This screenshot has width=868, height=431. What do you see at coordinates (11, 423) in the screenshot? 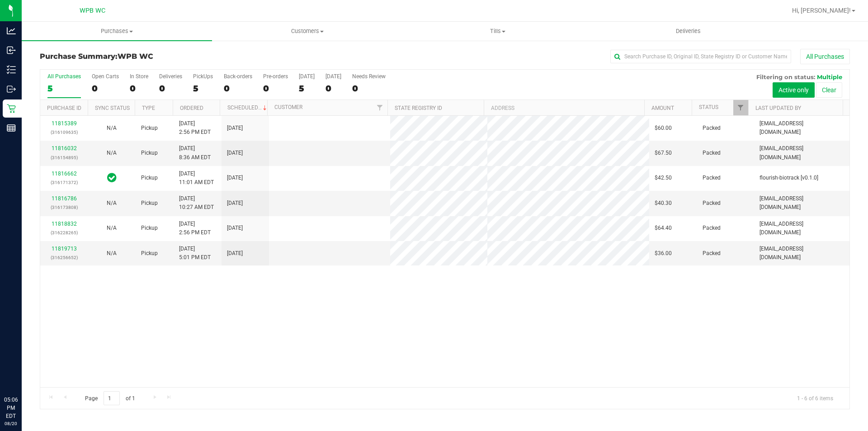
I see `p: 08/20` at bounding box center [11, 423].